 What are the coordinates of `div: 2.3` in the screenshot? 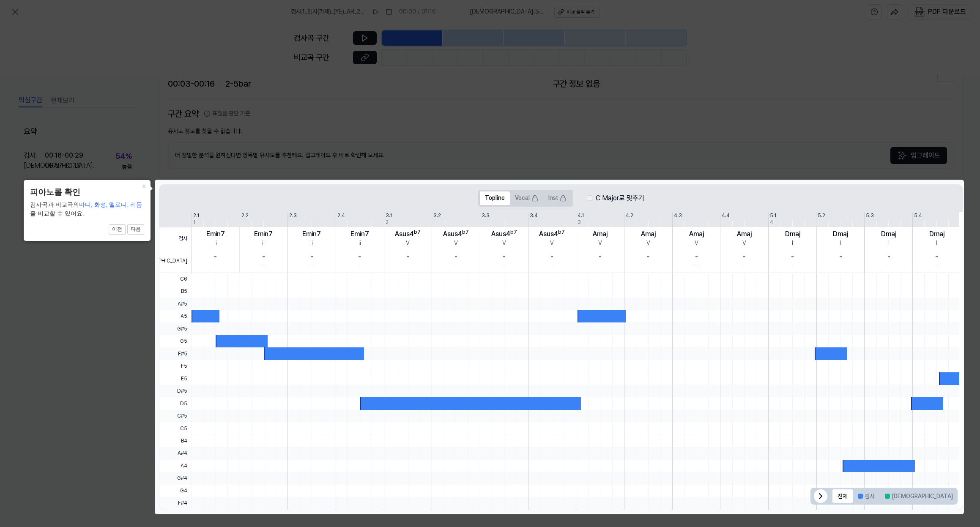 It's located at (293, 215).